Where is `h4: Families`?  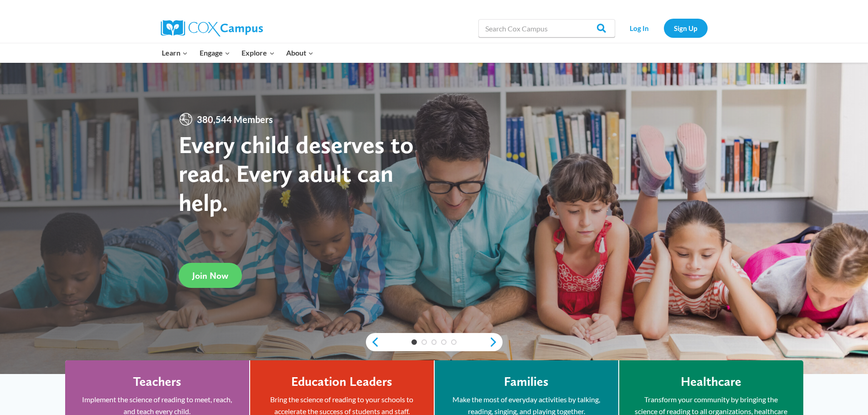
h4: Families is located at coordinates (526, 381).